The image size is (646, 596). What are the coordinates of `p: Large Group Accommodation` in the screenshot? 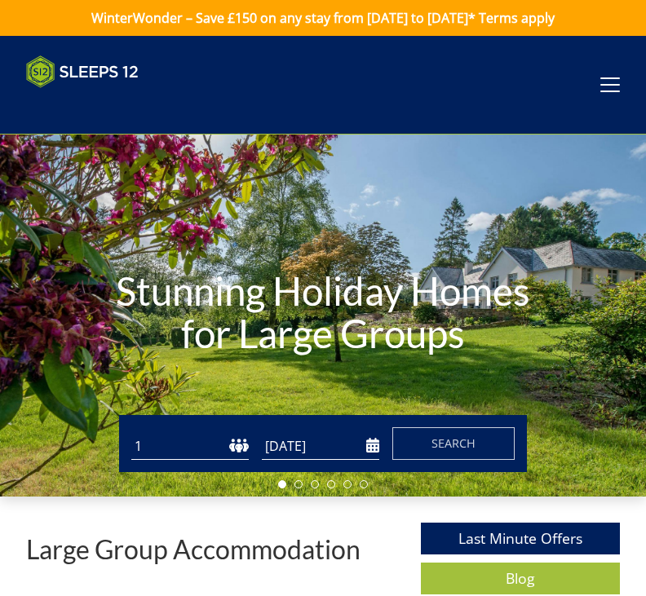 It's located at (193, 549).